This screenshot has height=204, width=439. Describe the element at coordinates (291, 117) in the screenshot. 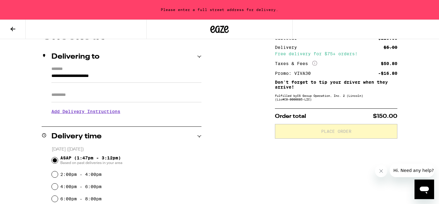

I see `span: Order total` at that location.